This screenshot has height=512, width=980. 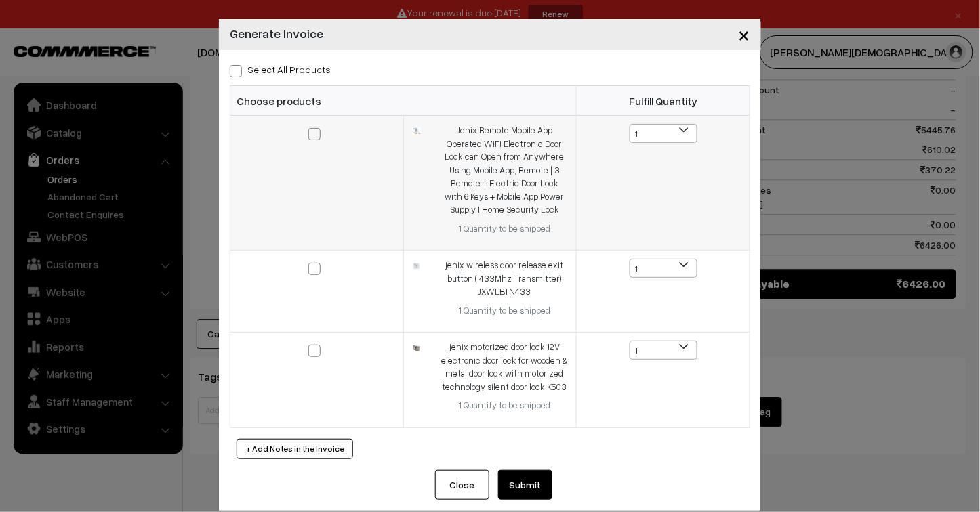 What do you see at coordinates (280, 69) in the screenshot?
I see `label: Select all Products` at bounding box center [280, 69].